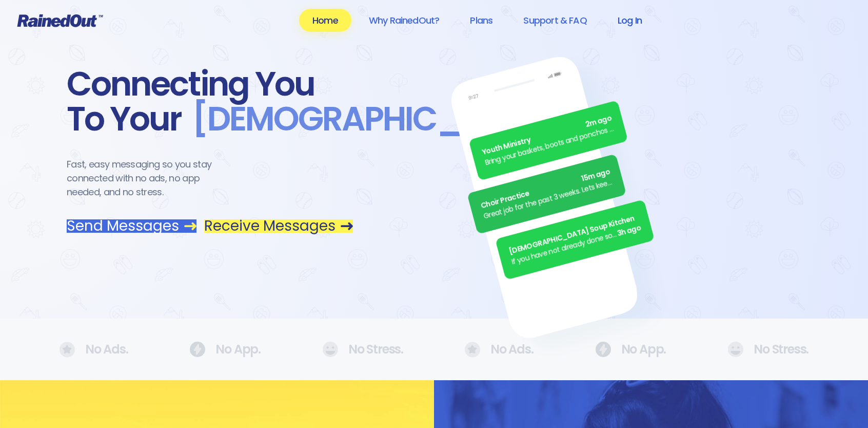 This screenshot has width=868, height=428. I want to click on div: Great job for the past 3 weeks. Lets keep it up., so click(548, 200).